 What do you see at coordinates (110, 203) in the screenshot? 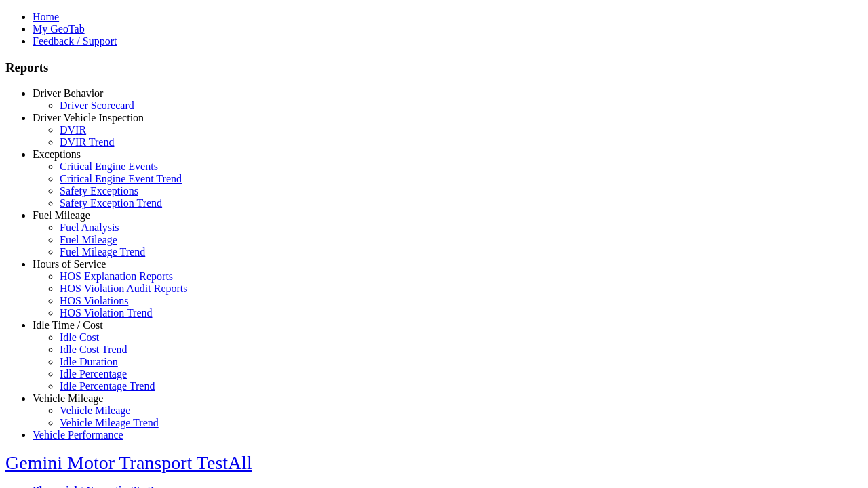
I see `a: Safety Exception Trend` at bounding box center [110, 203].